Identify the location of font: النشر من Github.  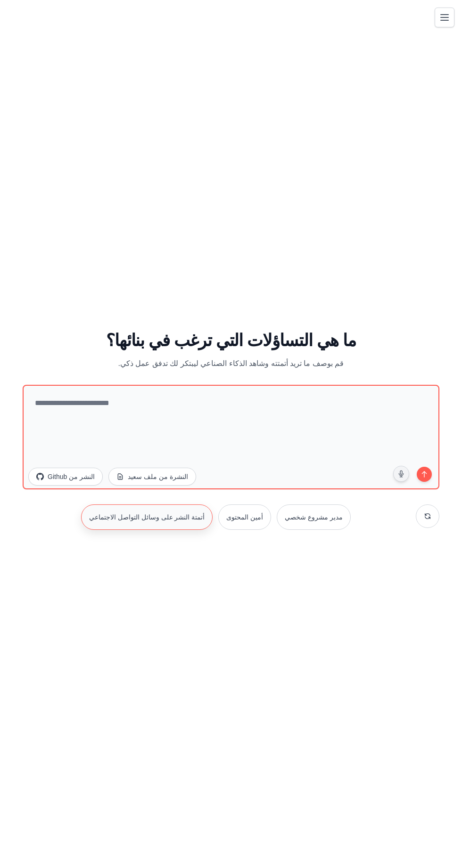
(71, 476).